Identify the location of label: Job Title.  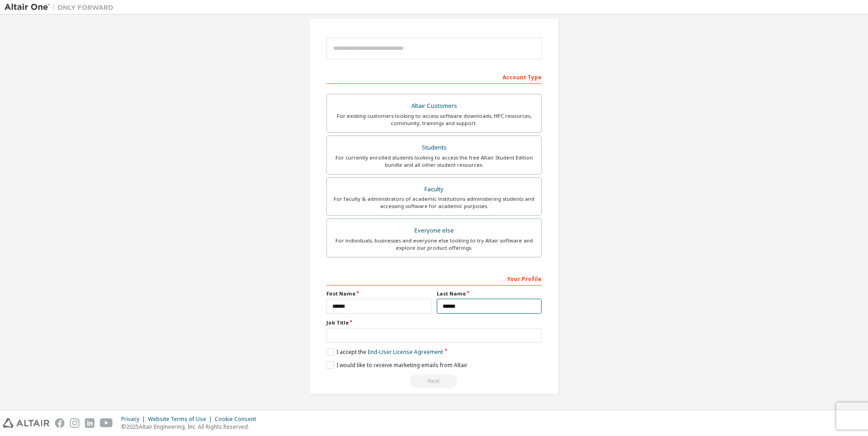
(434, 323).